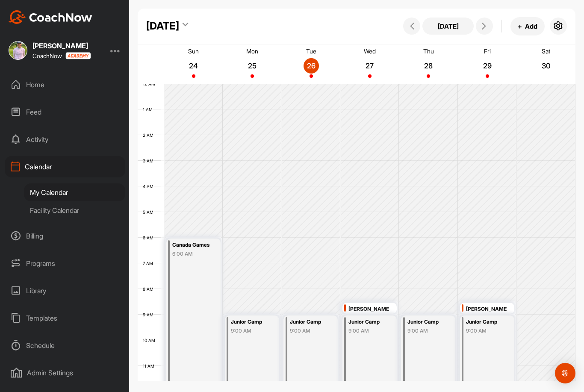  I want to click on p: 26, so click(311, 66).